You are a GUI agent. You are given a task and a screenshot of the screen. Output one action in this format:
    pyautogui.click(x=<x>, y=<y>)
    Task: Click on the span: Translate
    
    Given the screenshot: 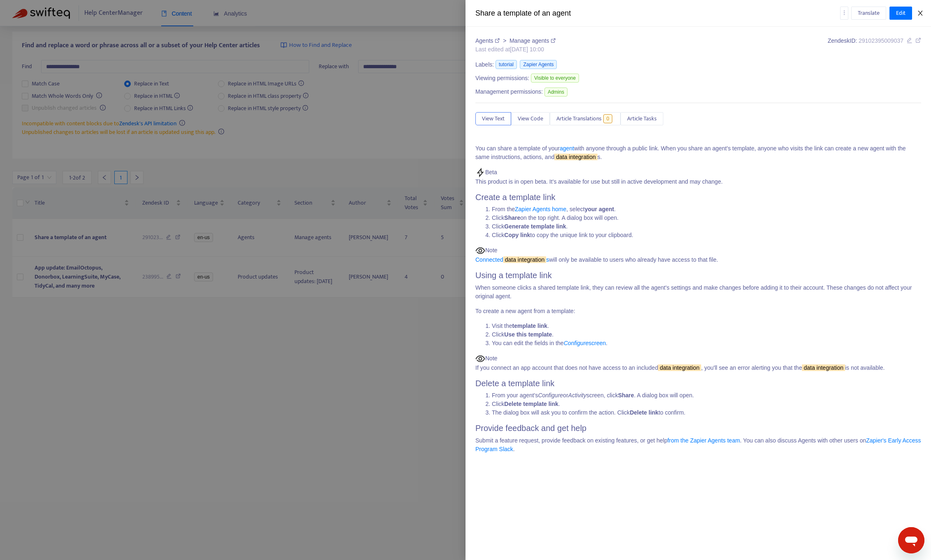 What is the action you would take?
    pyautogui.click(x=868, y=13)
    